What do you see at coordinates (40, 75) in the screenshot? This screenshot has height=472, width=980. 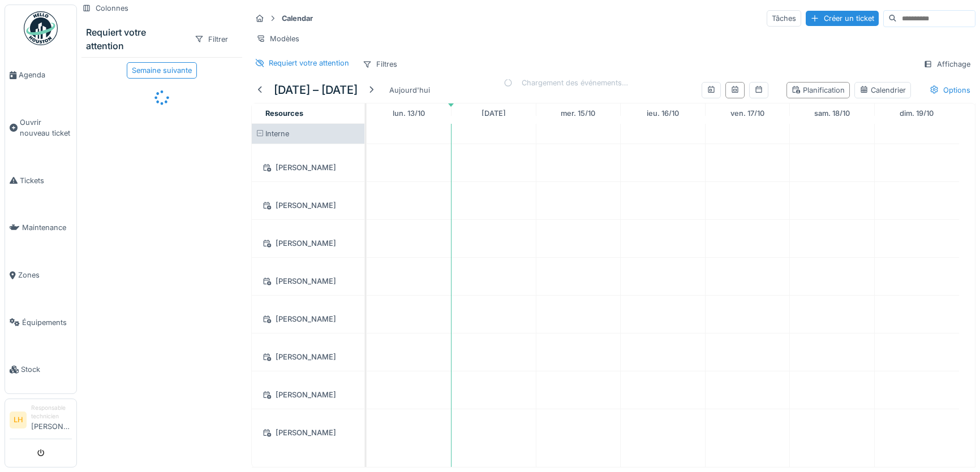 I see `a: Agenda` at bounding box center [40, 75].